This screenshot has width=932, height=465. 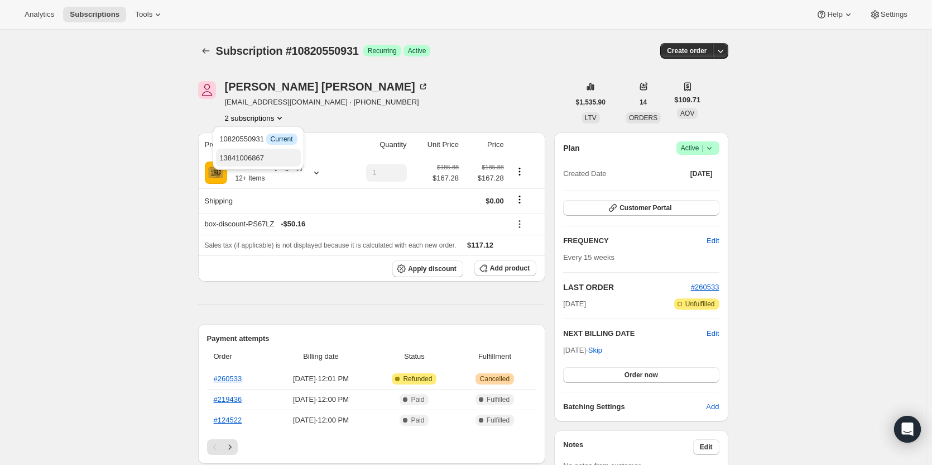 I want to click on img: product img, so click(x=216, y=173).